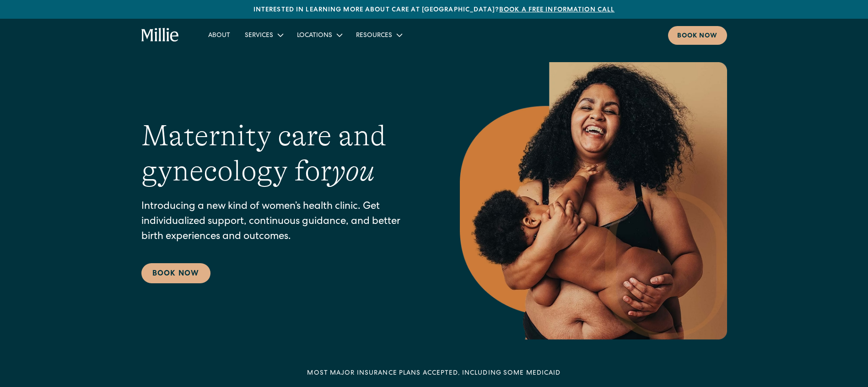 The image size is (868, 387). Describe the element at coordinates (175, 273) in the screenshot. I see `a: Book Now` at that location.